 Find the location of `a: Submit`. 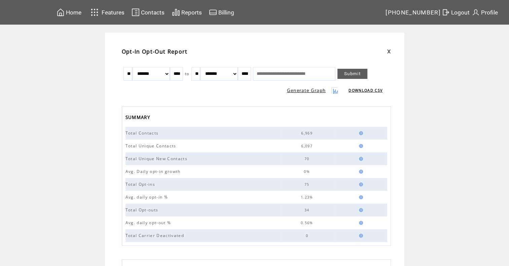

a: Submit is located at coordinates (352, 74).